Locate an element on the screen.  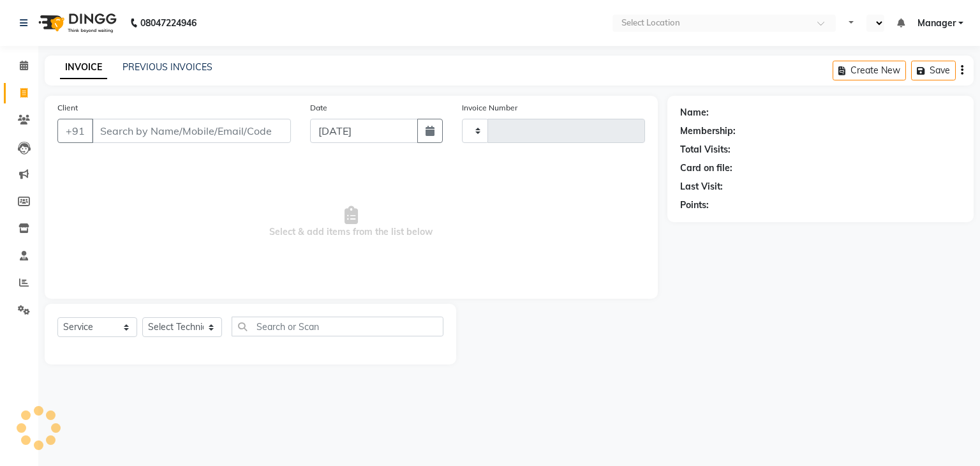
div: Membership: is located at coordinates (707, 131).